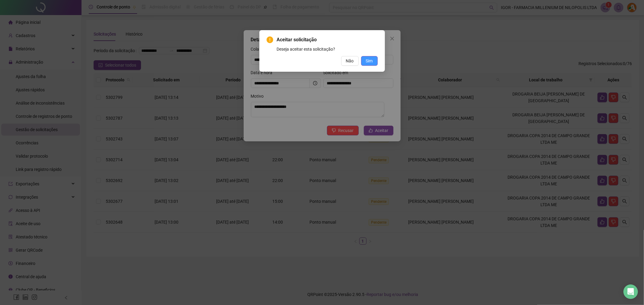 The image size is (644, 305). What do you see at coordinates (369, 61) in the screenshot?
I see `button: Sim` at bounding box center [369, 61].